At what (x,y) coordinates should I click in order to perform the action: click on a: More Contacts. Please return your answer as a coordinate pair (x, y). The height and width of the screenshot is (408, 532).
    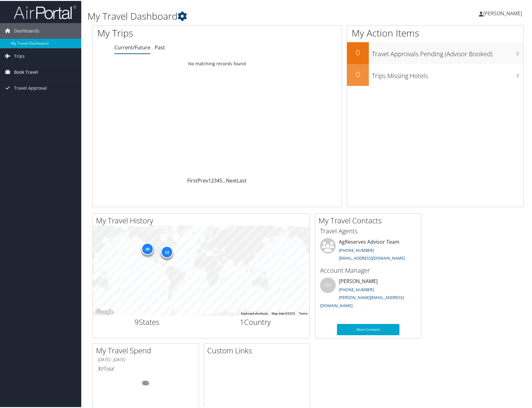
    Looking at the image, I should click on (368, 328).